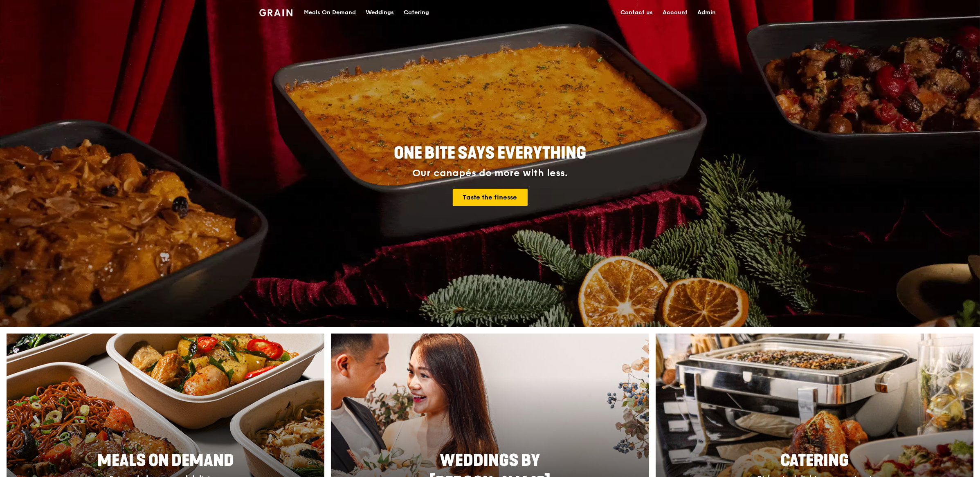 This screenshot has height=477, width=980. I want to click on a: Weddings, so click(380, 13).